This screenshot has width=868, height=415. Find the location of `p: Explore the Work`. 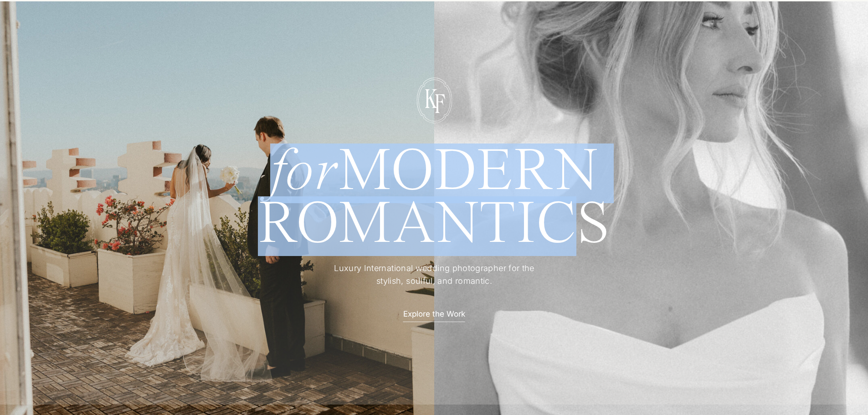

p: Explore the Work is located at coordinates (434, 313).